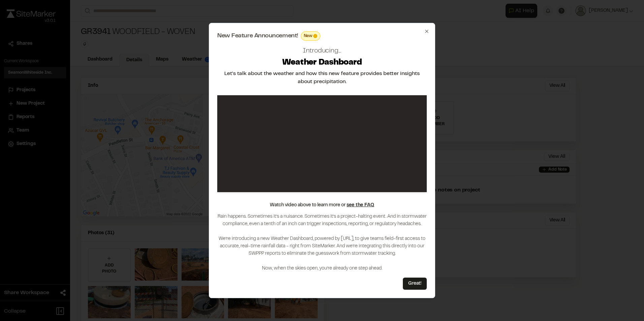  Describe the element at coordinates (315, 36) in the screenshot. I see `span: This feature is brand new! Enjoy!` at that location.